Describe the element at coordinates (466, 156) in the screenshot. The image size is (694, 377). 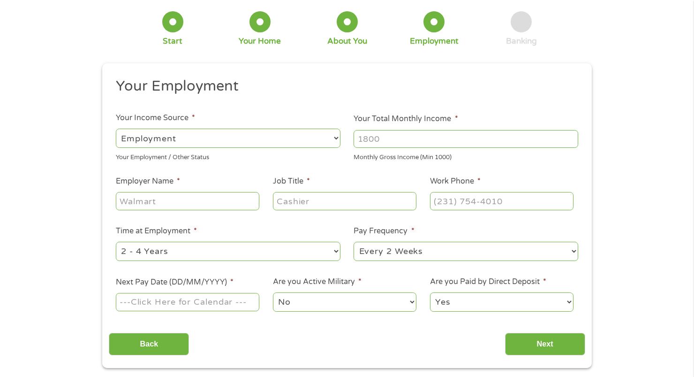
I see `div: Monthly Gross Income (Min 1000)` at that location.